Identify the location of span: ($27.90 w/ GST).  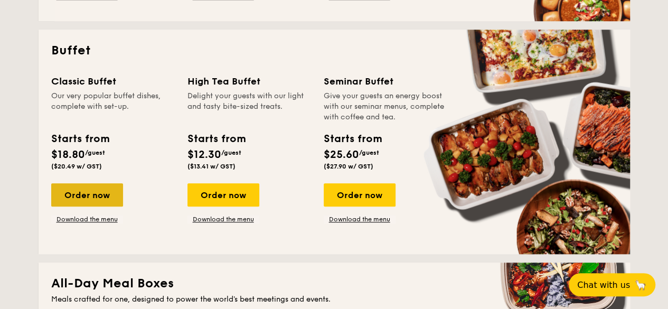
(348, 166).